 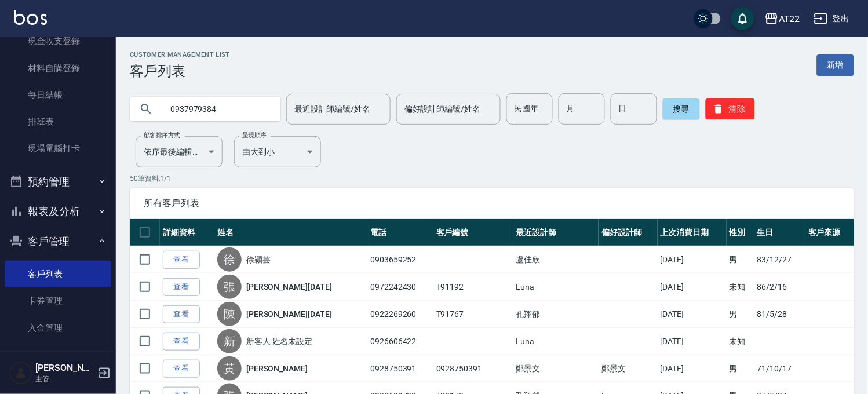 I want to click on img: Person, so click(x=21, y=373).